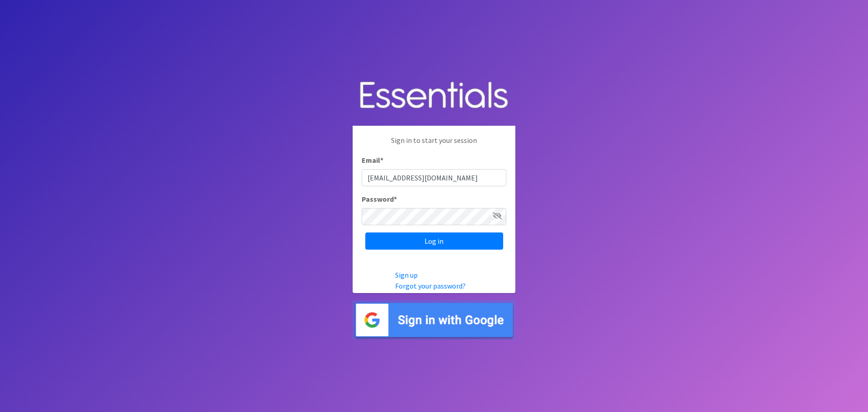 The height and width of the screenshot is (412, 868). Describe the element at coordinates (379, 199) in the screenshot. I see `label: Password` at that location.